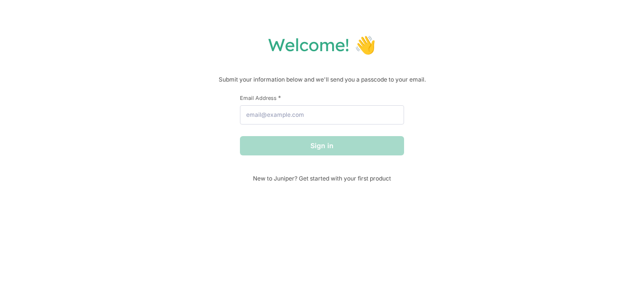 The image size is (644, 306). What do you see at coordinates (280, 97) in the screenshot?
I see `span: This field is required.` at bounding box center [280, 97].